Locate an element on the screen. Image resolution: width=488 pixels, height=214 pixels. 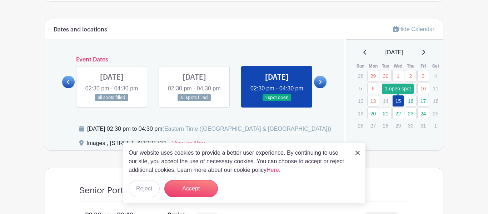
p: 14 is located at coordinates (386, 101).